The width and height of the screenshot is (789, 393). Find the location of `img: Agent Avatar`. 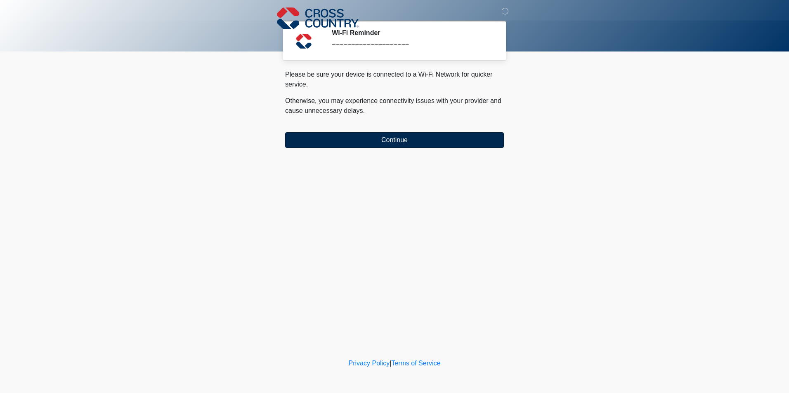

img: Agent Avatar is located at coordinates (304, 41).